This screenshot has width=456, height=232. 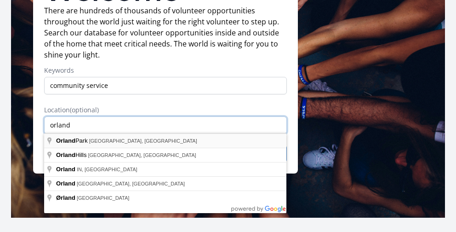 I want to click on span: Park, so click(x=73, y=140).